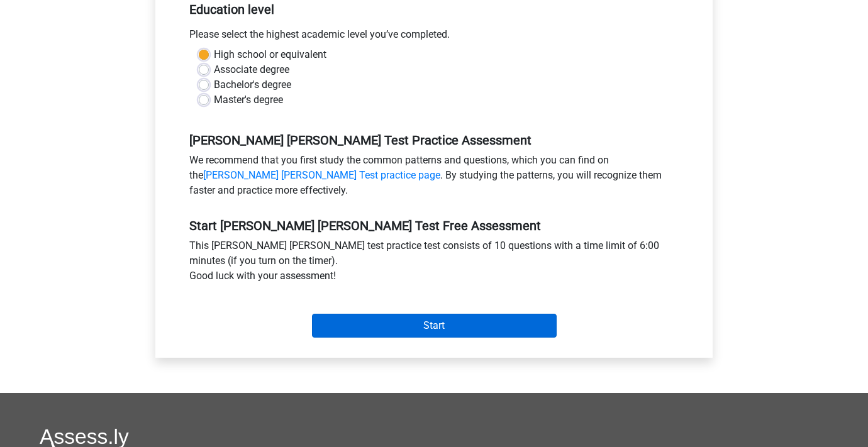 The image size is (868, 447). Describe the element at coordinates (252, 70) in the screenshot. I see `label: Associate degree` at that location.